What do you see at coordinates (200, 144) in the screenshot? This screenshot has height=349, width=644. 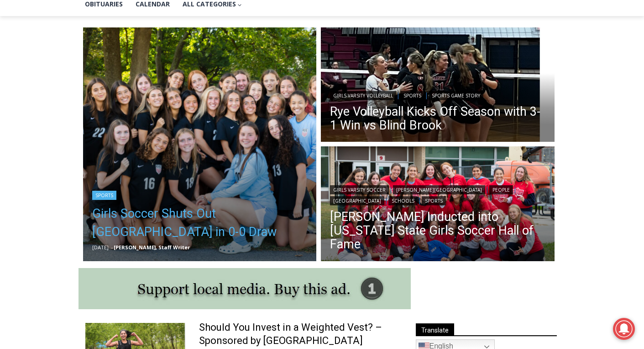 I see `a: Read More Girls Soccer Shuts Out Eastchester in 0-0 Draw` at bounding box center [200, 144].